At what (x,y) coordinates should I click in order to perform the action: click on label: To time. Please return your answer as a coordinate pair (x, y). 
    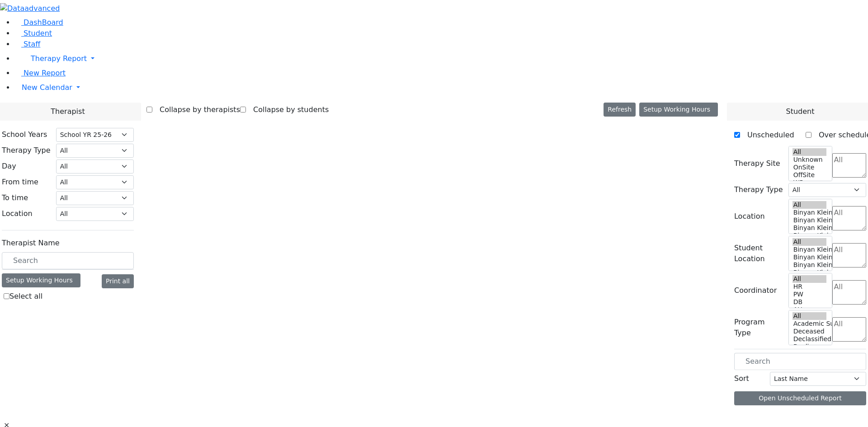
    Looking at the image, I should click on (15, 198).